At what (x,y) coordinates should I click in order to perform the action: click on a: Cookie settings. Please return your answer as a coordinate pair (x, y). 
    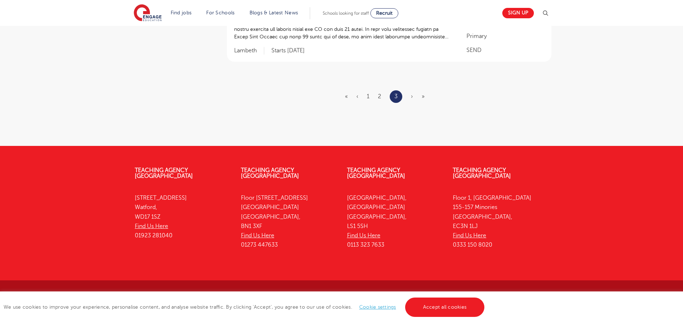
    Looking at the image, I should click on (377, 307).